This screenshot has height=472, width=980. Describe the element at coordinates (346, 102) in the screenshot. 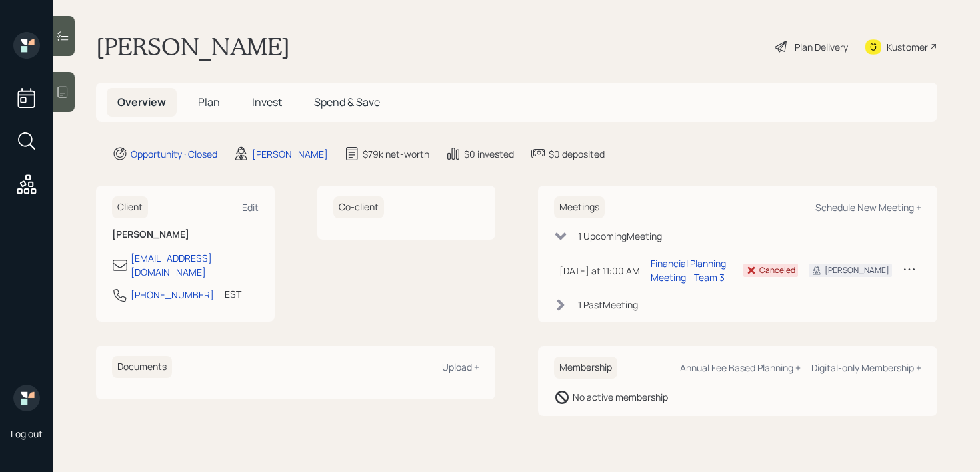

I see `span: Spend & Save` at that location.